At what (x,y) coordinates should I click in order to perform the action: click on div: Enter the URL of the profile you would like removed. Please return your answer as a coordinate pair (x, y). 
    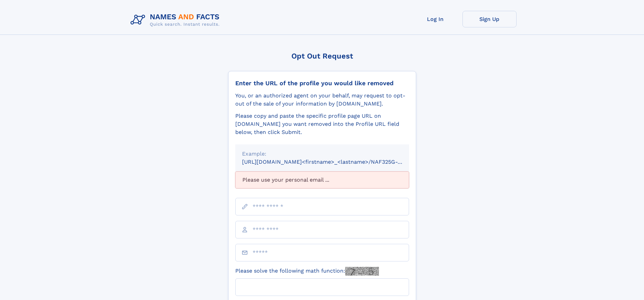
    Looking at the image, I should click on (322, 83).